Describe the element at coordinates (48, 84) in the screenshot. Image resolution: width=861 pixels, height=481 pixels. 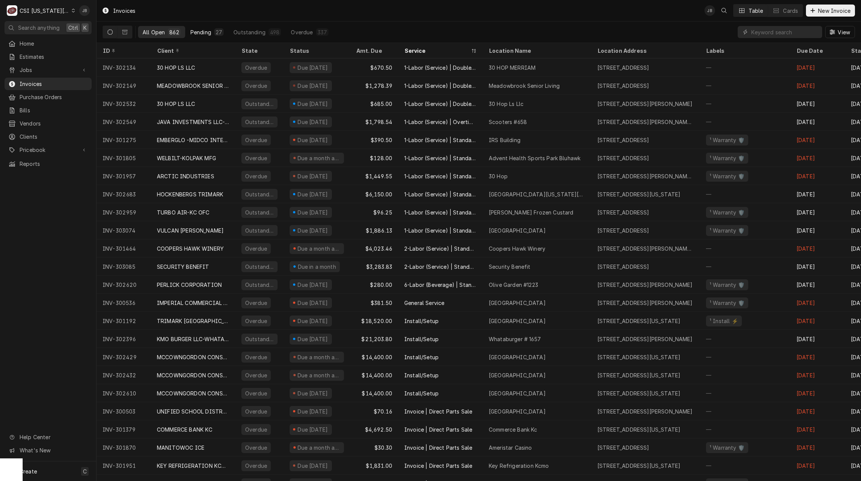
I see `a: Invoices` at that location.